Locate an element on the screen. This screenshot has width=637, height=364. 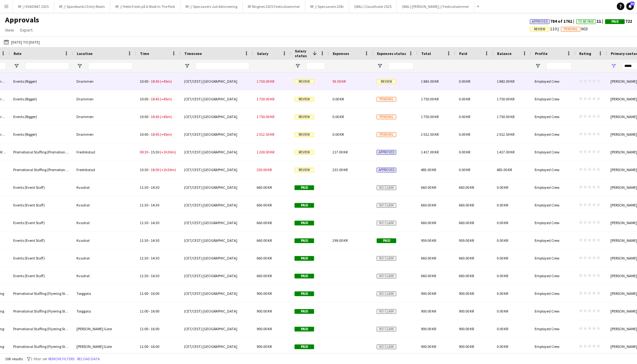
span: 33 is located at coordinates (632, 4).